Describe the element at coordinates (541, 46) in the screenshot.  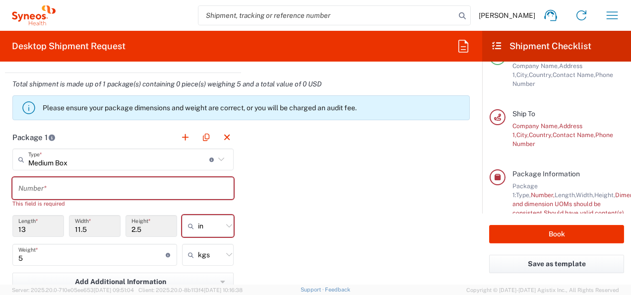
I see `h2: Shipment Checklist` at that location.